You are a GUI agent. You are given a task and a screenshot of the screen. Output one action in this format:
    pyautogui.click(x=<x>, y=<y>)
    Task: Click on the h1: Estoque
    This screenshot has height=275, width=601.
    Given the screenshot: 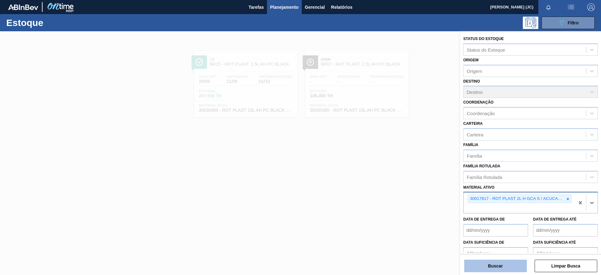 What is the action you would take?
    pyautogui.click(x=53, y=23)
    